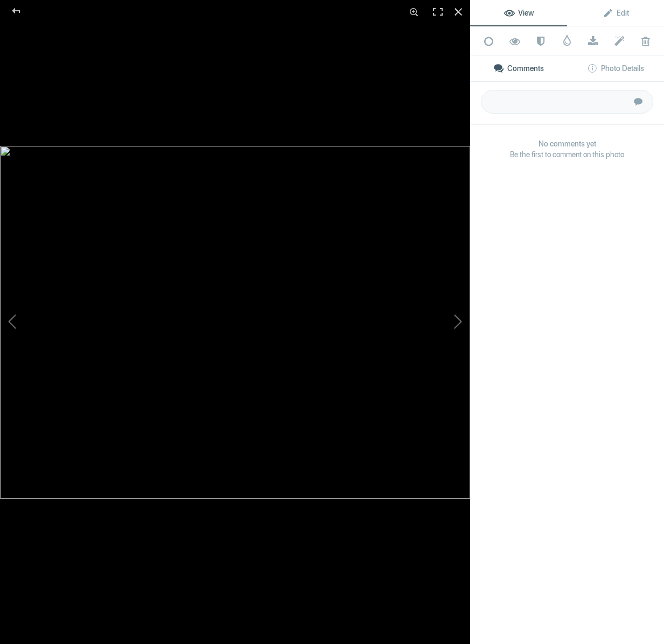 This screenshot has height=644, width=664. What do you see at coordinates (519, 69) in the screenshot?
I see `span: Comments` at bounding box center [519, 69].